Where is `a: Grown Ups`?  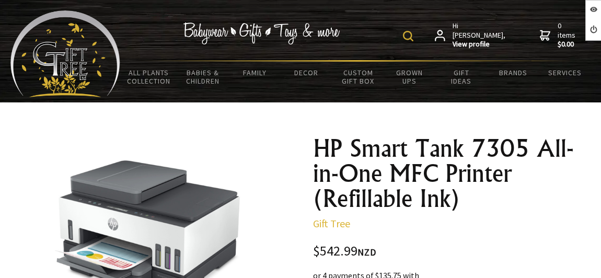 a: Grown Ups is located at coordinates (410, 77).